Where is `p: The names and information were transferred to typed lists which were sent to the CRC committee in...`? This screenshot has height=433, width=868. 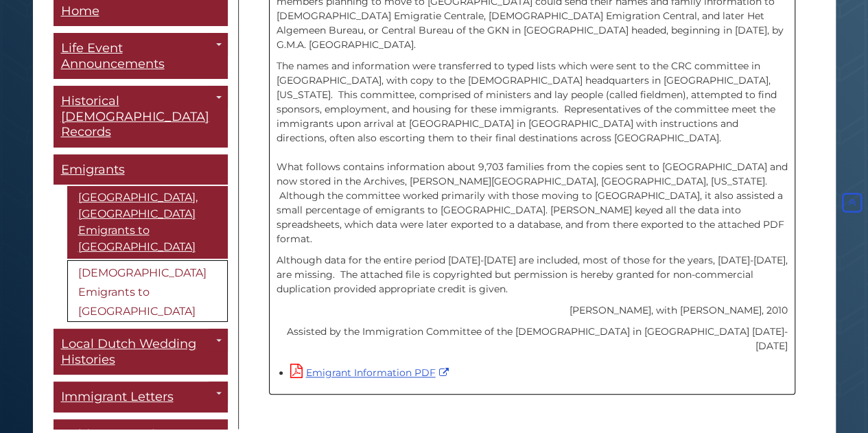 p: The names and information were transferred to typed lists which were sent to the CRC committee in... is located at coordinates (532, 153).